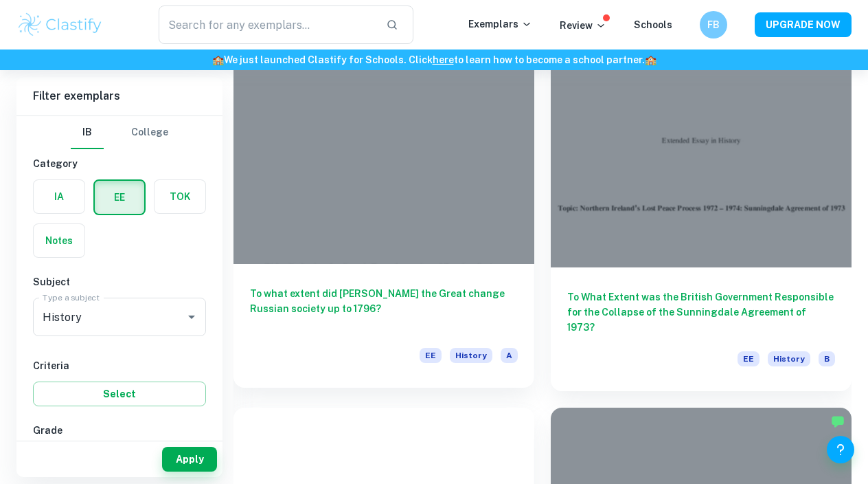 This screenshot has height=484, width=868. What do you see at coordinates (500, 24) in the screenshot?
I see `p: Exemplars` at bounding box center [500, 24].